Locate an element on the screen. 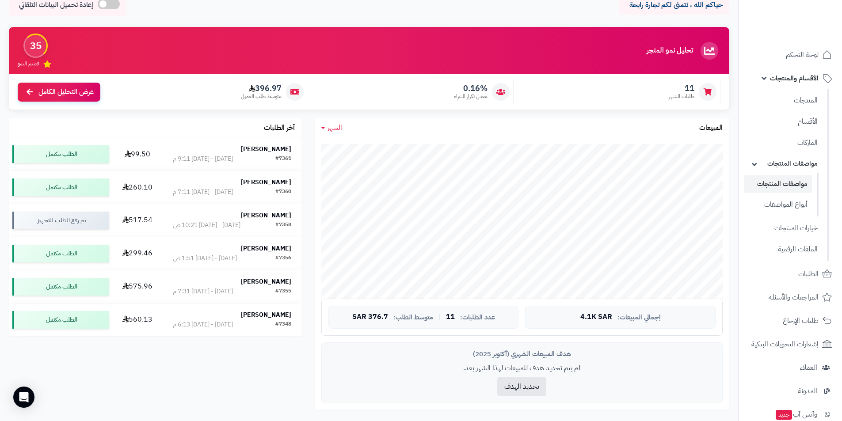  h3: تحليل نمو المتجر is located at coordinates (669, 51).